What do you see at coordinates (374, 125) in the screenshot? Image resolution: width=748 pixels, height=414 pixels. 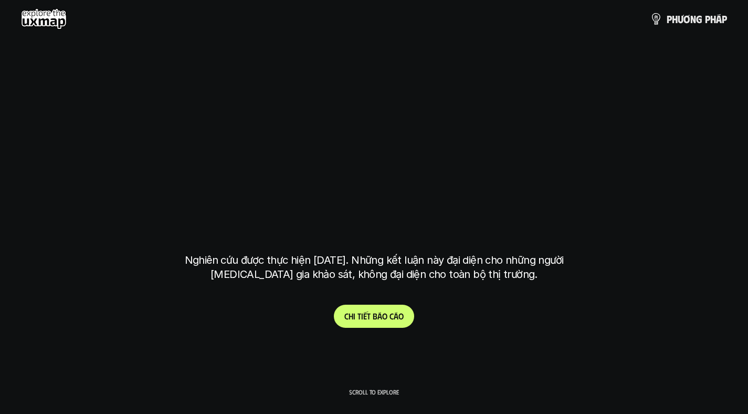 I see `h1: phạm vi công việc của` at bounding box center [374, 125].